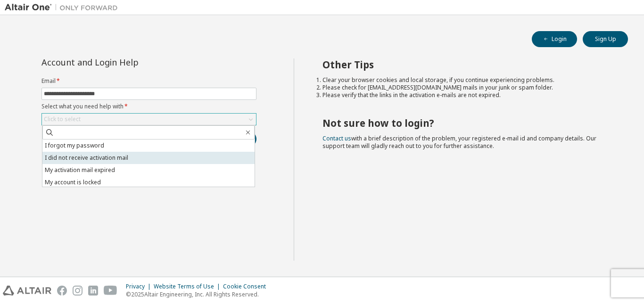 The image size is (644, 304). Describe the element at coordinates (336, 138) in the screenshot. I see `a: Contact us` at that location.